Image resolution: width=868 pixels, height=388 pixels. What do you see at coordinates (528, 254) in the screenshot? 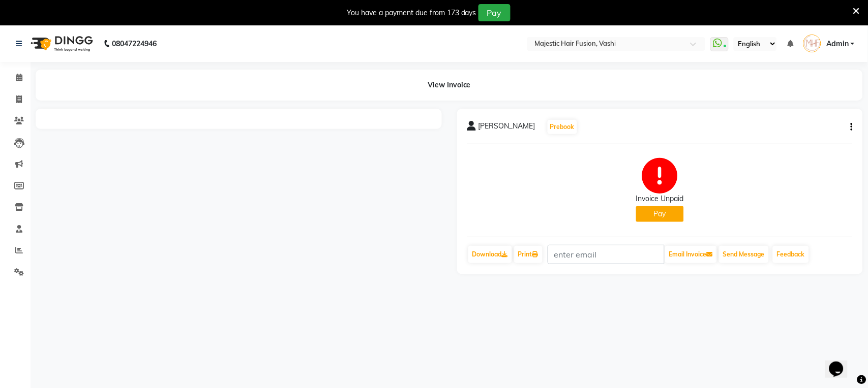
I see `a: Print` at bounding box center [528, 254].